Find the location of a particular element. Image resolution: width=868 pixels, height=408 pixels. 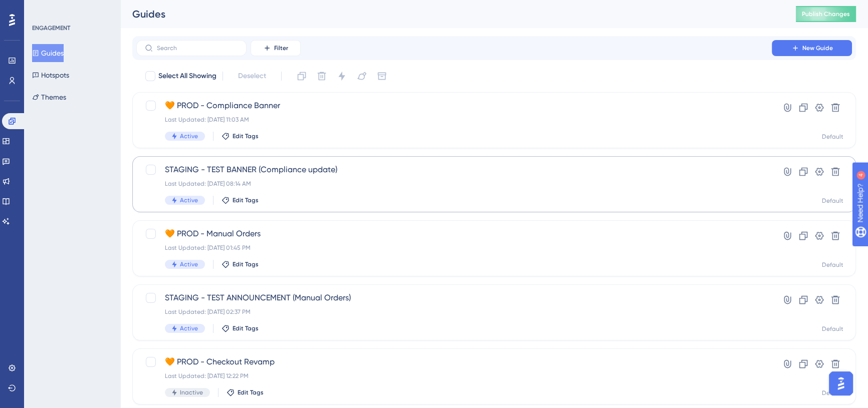

button: Themes is located at coordinates (49, 97).